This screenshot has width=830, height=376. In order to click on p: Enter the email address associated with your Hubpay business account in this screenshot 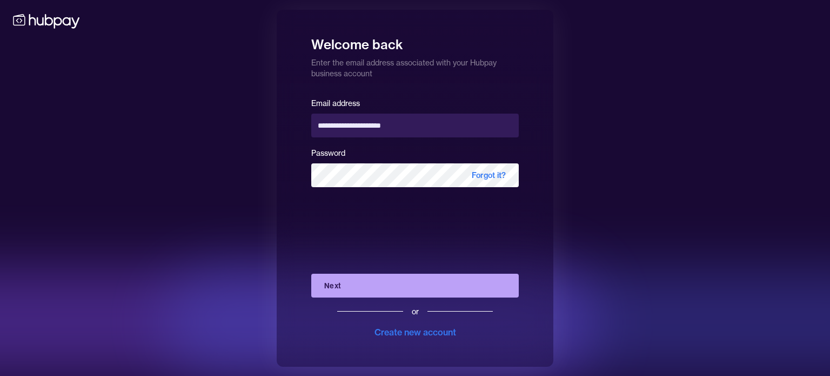, I will do `click(415, 66)`.